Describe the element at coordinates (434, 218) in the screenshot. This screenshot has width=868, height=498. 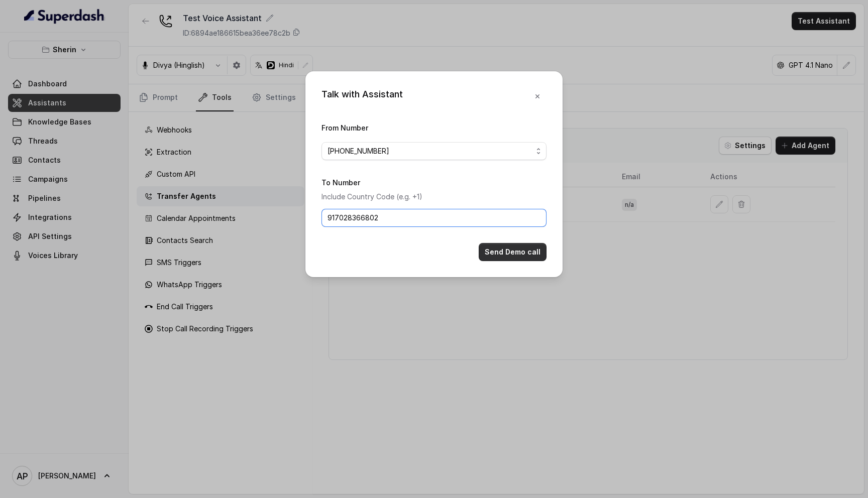
I see `input: +1123456789` at that location.